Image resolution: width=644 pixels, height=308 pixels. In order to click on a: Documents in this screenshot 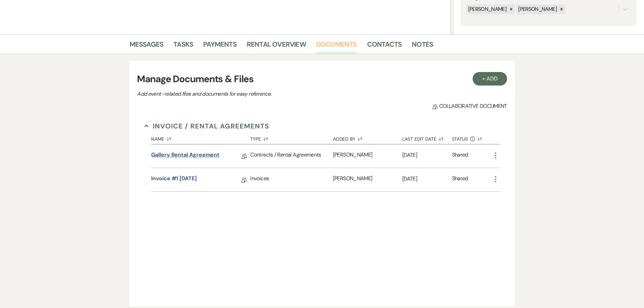, I will do `click(337, 46)`.